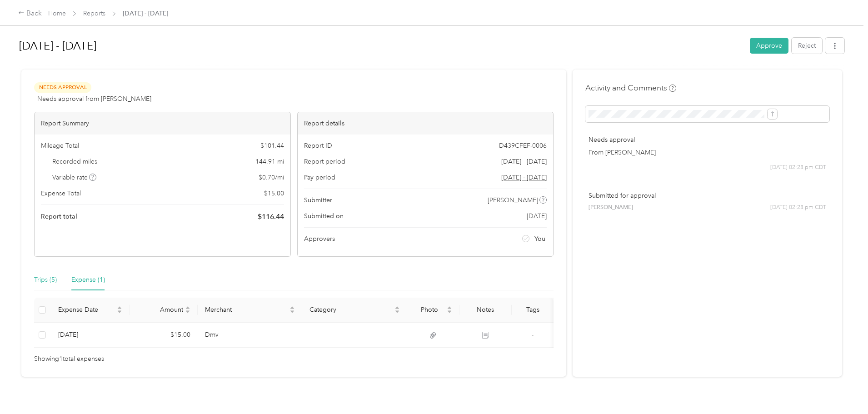  What do you see at coordinates (807, 45) in the screenshot?
I see `button: Reject` at bounding box center [807, 45].